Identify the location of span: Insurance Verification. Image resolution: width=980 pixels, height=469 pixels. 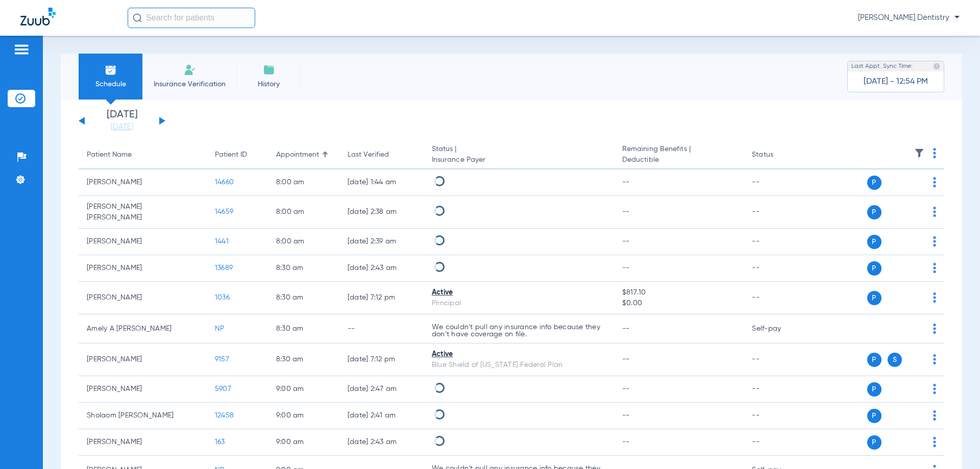
(189, 84).